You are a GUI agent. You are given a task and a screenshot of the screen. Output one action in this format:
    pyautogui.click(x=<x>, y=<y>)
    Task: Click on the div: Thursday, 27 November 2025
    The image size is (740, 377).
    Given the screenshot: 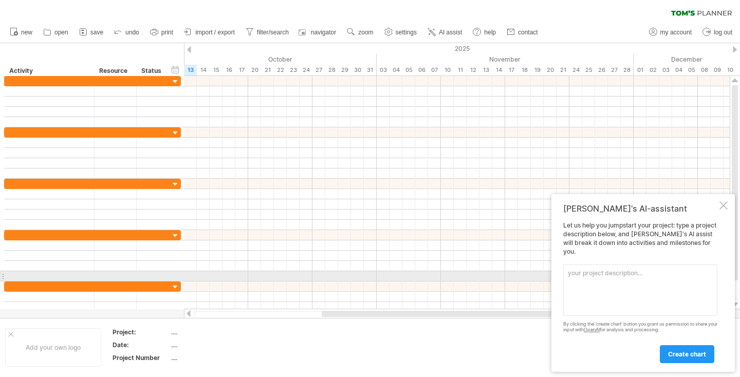 What is the action you would take?
    pyautogui.click(x=614, y=70)
    